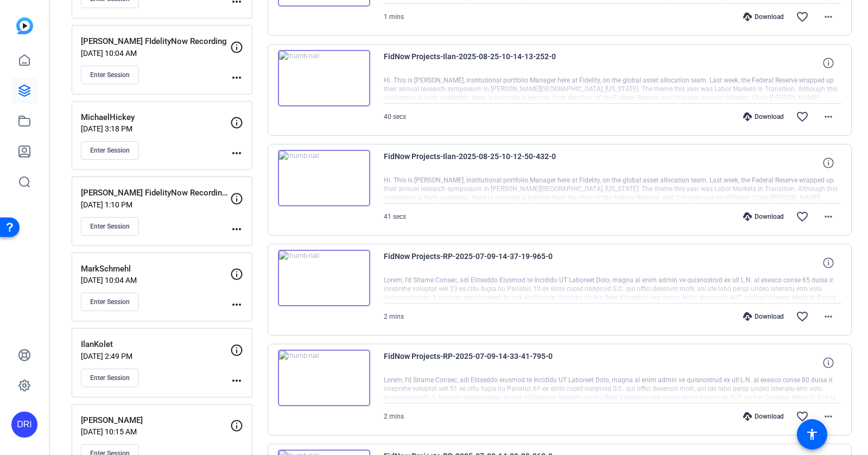  Describe the element at coordinates (812, 434) in the screenshot. I see `mat-icon: accessibility` at that location.